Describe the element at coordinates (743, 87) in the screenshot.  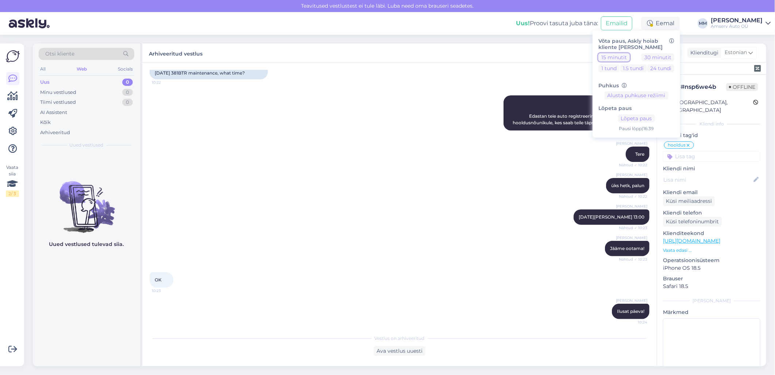
I see `span: Offline` at that location.